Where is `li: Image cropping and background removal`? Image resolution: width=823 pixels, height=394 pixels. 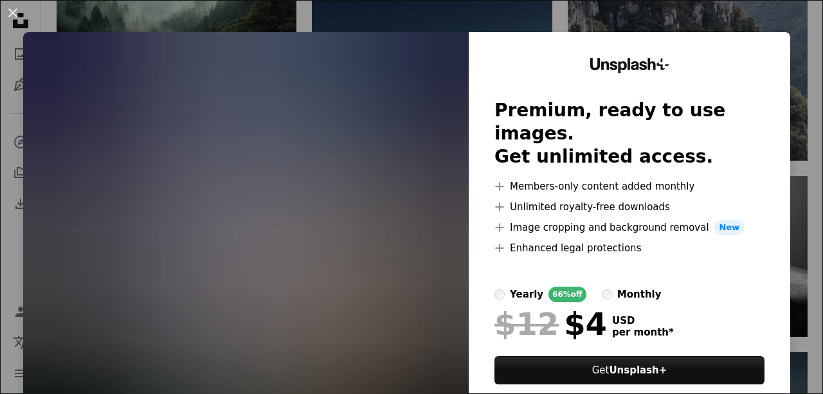 li: Image cropping and background removal is located at coordinates (629, 228).